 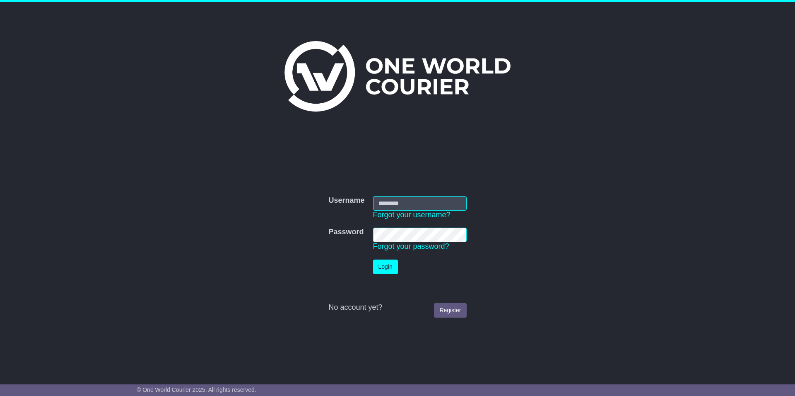 What do you see at coordinates (450, 310) in the screenshot?
I see `a: Register` at bounding box center [450, 310].